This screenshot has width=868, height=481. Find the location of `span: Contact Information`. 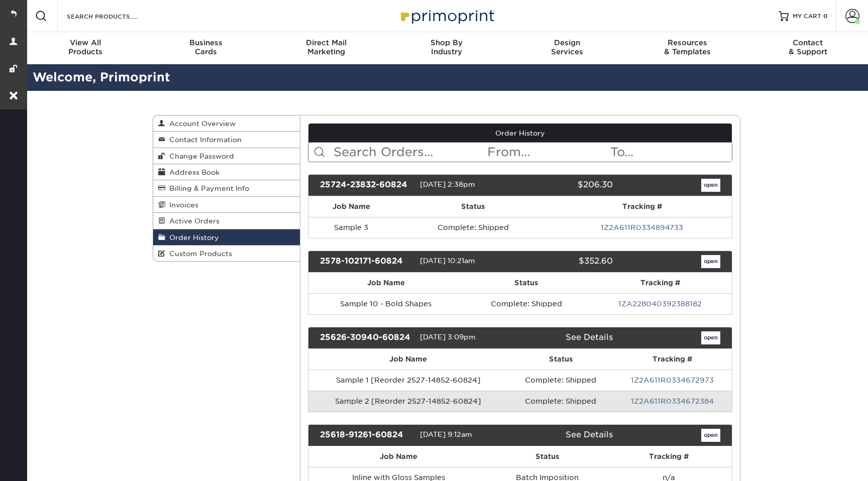

span: Contact Information is located at coordinates (204, 140).